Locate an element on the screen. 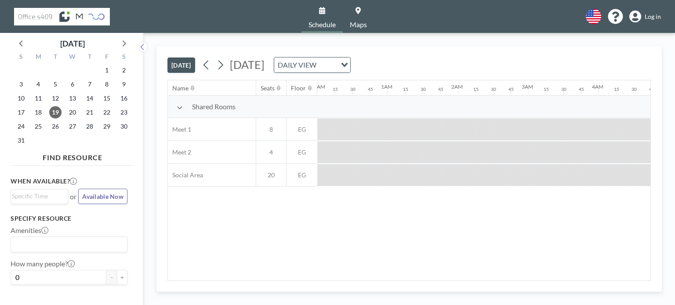 The height and width of the screenshot is (305, 675). span: Log in is located at coordinates (653, 17).